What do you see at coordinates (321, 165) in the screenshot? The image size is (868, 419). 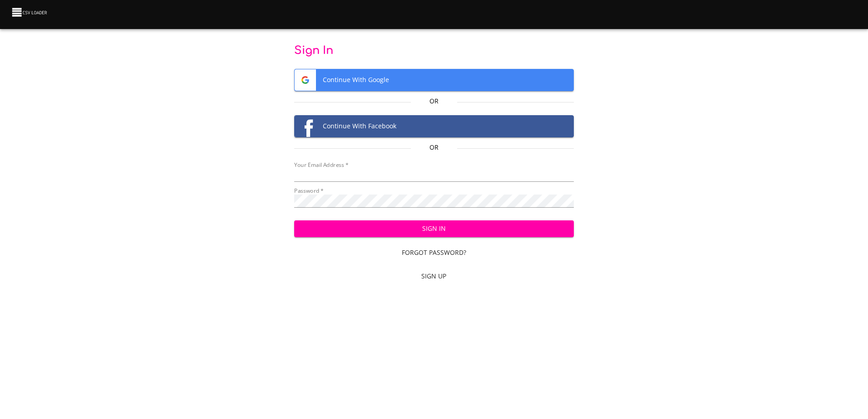 I see `label: Your Email Address` at bounding box center [321, 165].